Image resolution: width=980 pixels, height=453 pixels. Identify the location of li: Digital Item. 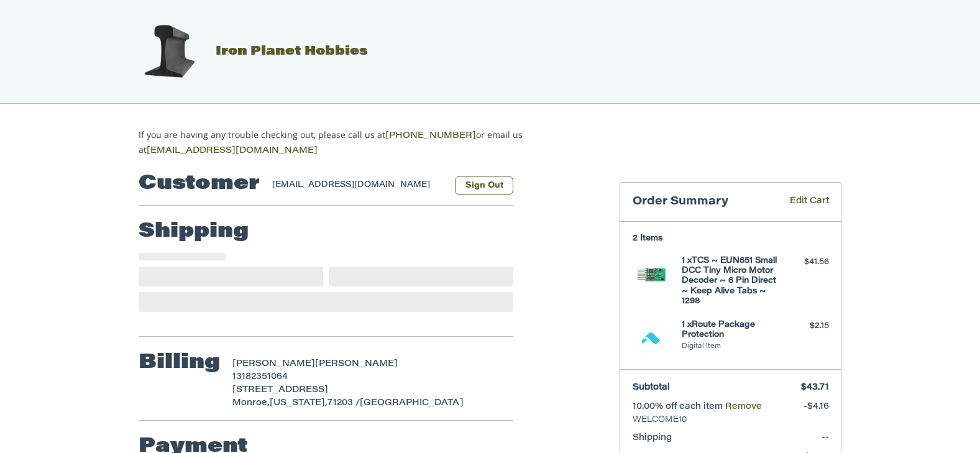
(729, 346).